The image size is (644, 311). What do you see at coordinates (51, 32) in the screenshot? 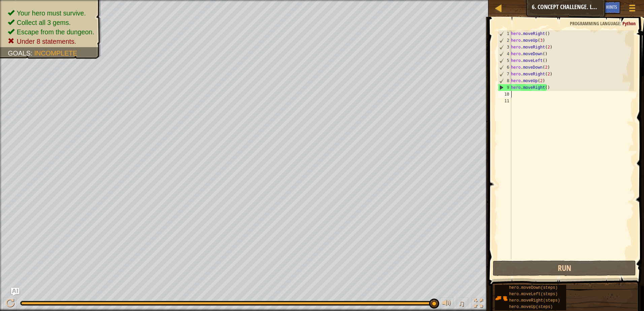
I see `li: Escape from the dungeon.` at bounding box center [51, 32].